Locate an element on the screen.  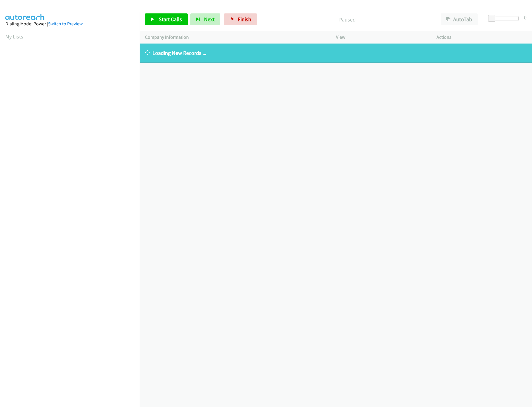
a: My Lists is located at coordinates (15, 36).